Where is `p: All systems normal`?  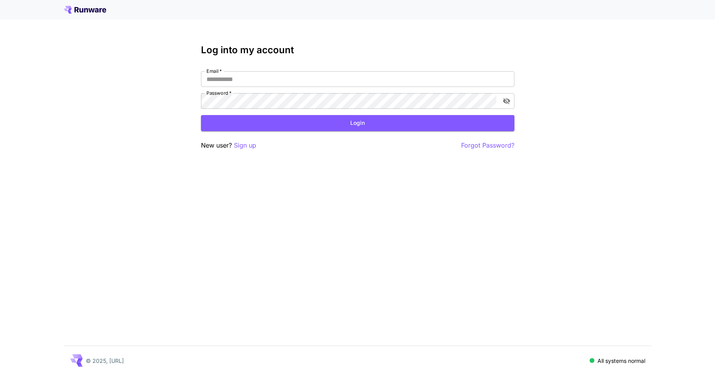
p: All systems normal is located at coordinates (621, 361).